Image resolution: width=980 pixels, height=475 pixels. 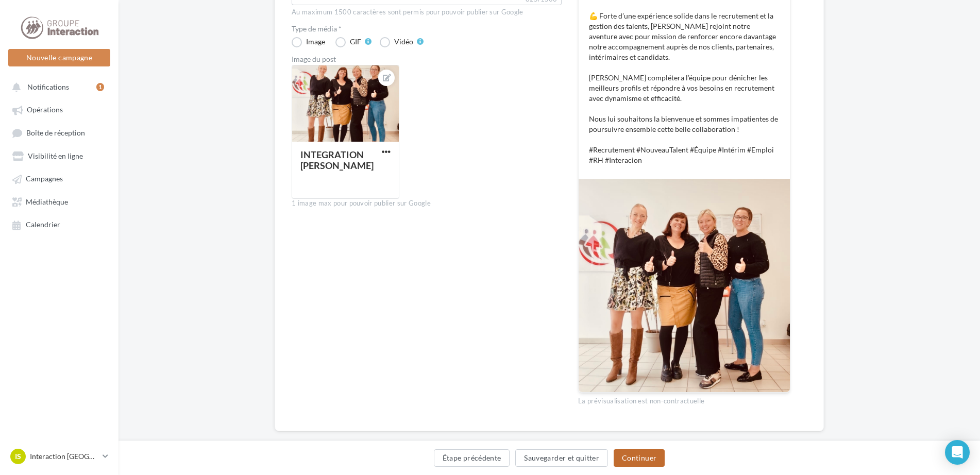 What do you see at coordinates (45, 110) in the screenshot?
I see `span: Opérations` at bounding box center [45, 110].